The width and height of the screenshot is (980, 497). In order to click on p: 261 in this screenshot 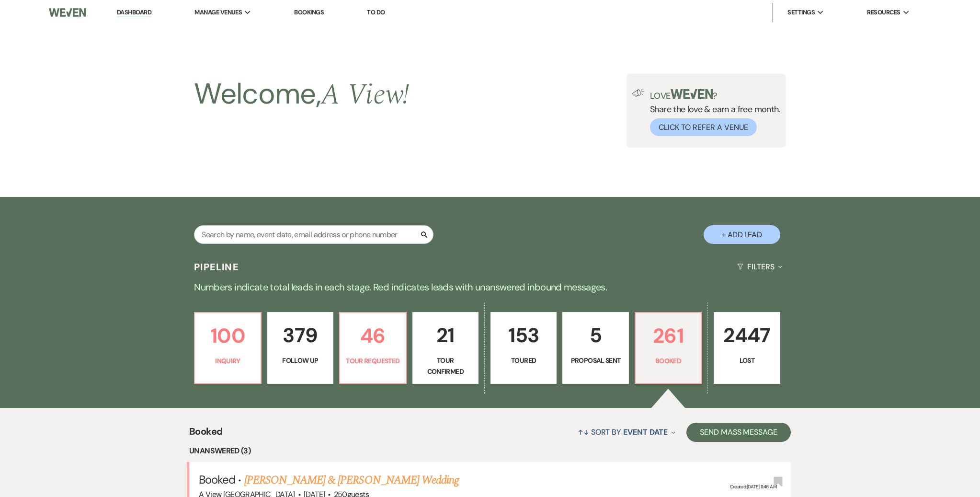, I will do `click(668, 336)`.